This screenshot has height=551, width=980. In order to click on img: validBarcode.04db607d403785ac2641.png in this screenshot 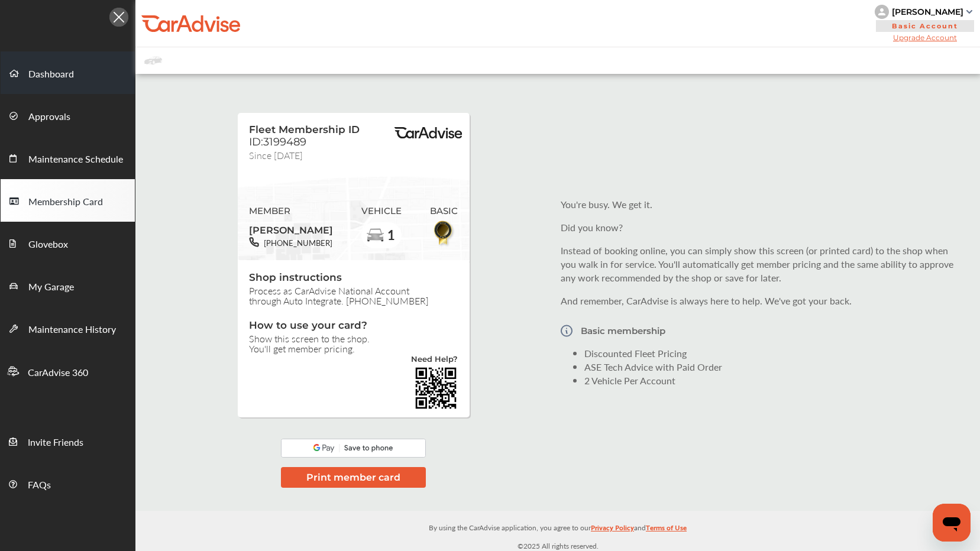, I will do `click(435, 388)`.